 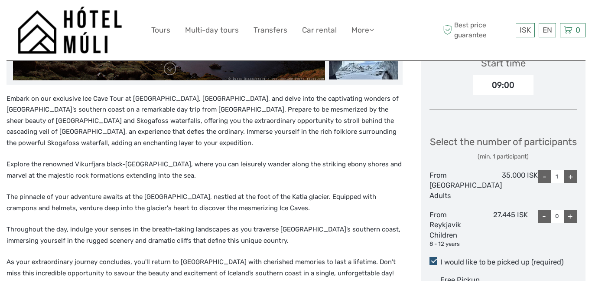 I want to click on button: Open LiveChat chat widget, so click(x=105, y=19).